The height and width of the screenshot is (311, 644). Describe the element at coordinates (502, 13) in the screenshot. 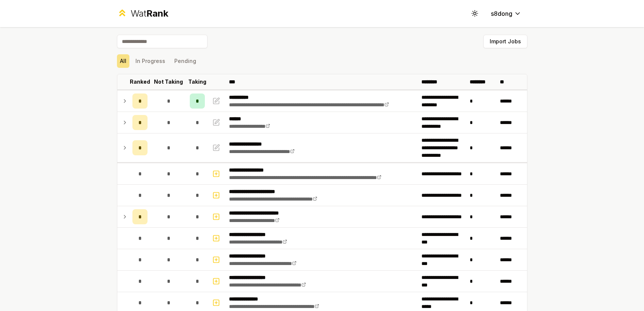

I see `span: s8dong` at that location.